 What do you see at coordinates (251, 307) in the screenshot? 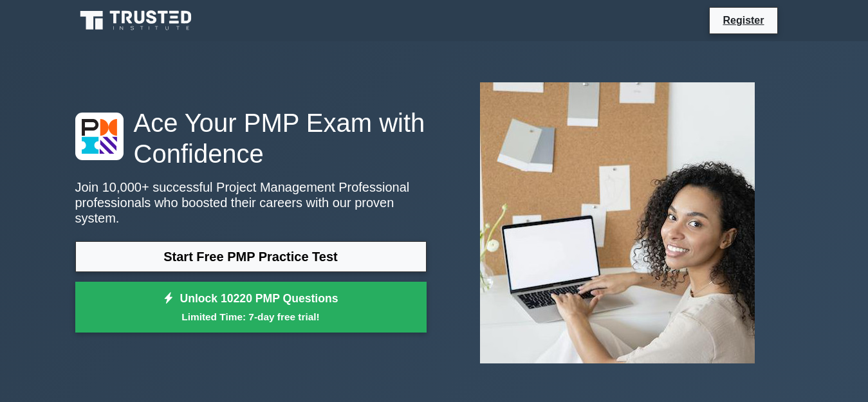
I see `a: Unlock 10220 PMP QuestionsLimited Time: 7-day free trial!` at bounding box center [251, 307].